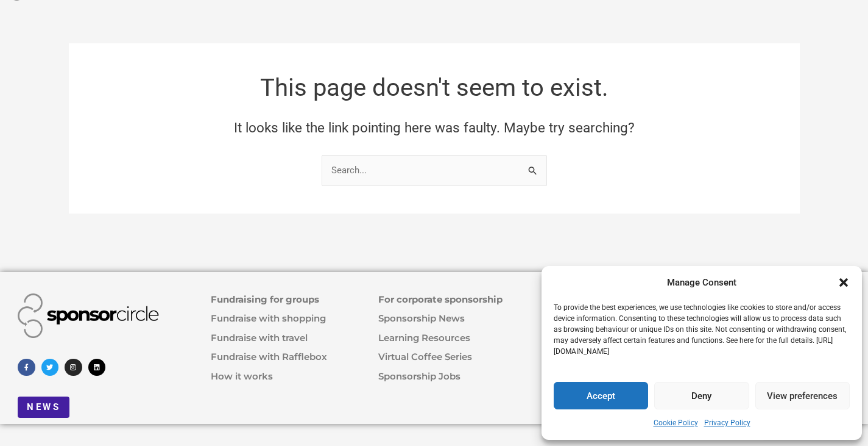  Describe the element at coordinates (268, 318) in the screenshot. I see `a: Fundraise with shopping` at that location.